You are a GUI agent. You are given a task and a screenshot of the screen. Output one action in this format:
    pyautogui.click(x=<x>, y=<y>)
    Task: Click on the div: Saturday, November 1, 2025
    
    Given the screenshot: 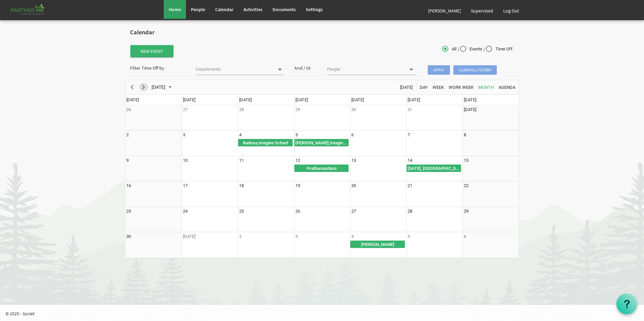 What is the action you would take?
    pyautogui.click(x=469, y=110)
    